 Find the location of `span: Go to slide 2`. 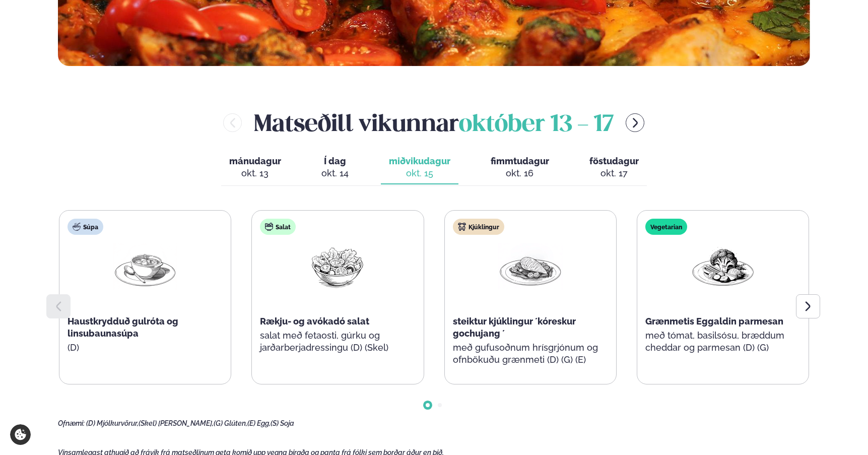

span: Go to slide 2 is located at coordinates (440, 405).